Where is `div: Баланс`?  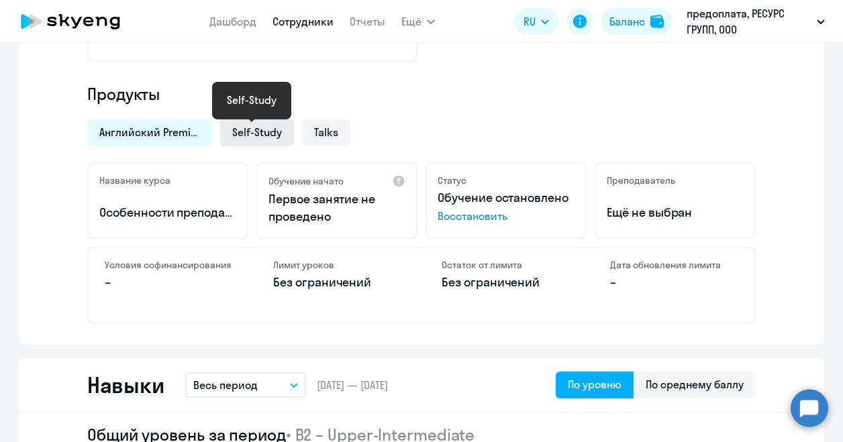 div: Баланс is located at coordinates (627, 21).